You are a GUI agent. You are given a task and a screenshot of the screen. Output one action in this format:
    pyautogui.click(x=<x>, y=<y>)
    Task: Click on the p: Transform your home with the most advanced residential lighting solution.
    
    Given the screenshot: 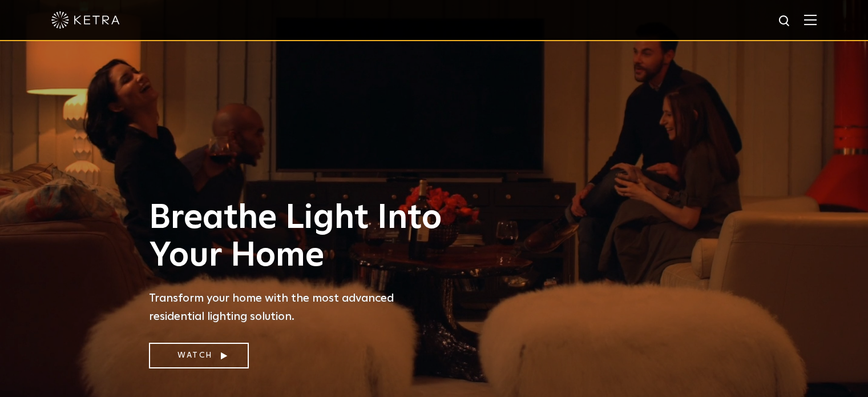 What is the action you would take?
    pyautogui.click(x=300, y=307)
    